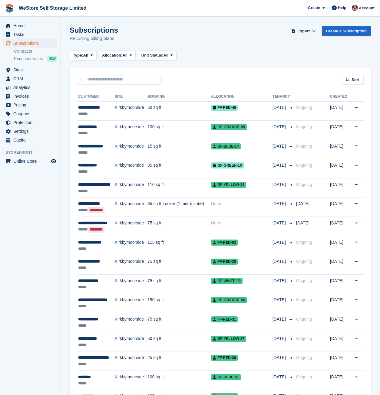 The height and width of the screenshot is (395, 380). I want to click on span: FF-RED-31, so click(224, 320).